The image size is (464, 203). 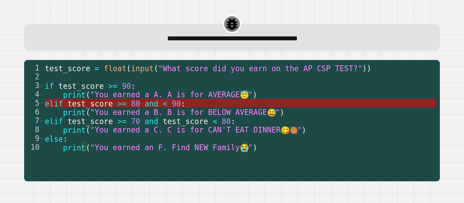 What do you see at coordinates (41, 103) in the screenshot?
I see `span: Toggle code folding, rows 5 through 6` at bounding box center [41, 103].